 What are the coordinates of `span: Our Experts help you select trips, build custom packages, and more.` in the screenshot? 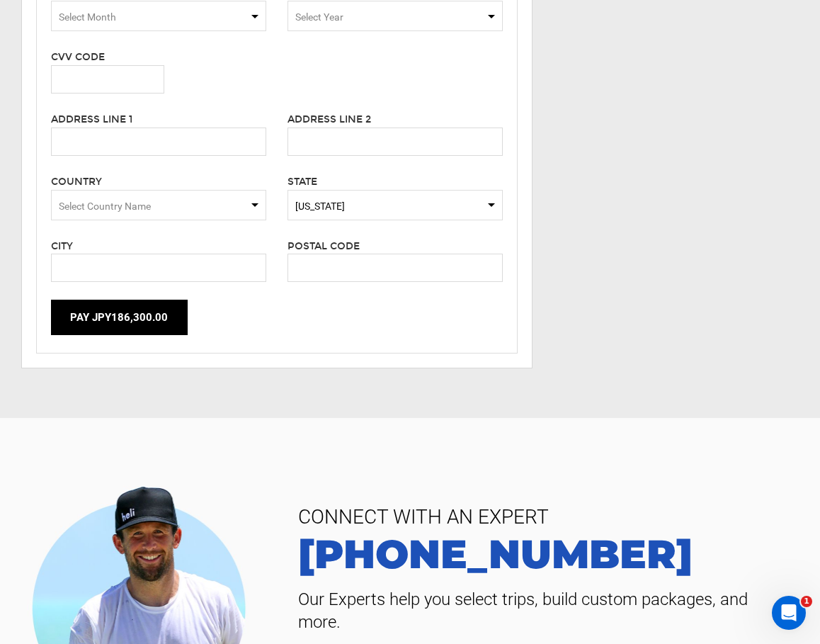 It's located at (543, 611).